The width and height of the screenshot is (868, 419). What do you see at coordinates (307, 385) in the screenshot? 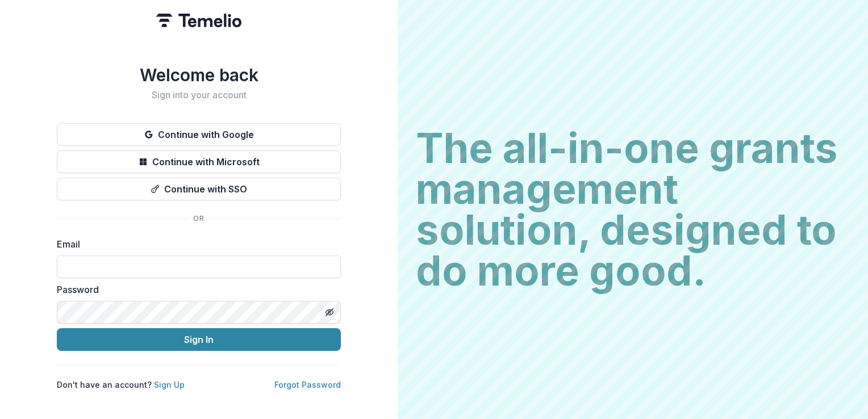
I see `a: Forgot Password` at bounding box center [307, 385].